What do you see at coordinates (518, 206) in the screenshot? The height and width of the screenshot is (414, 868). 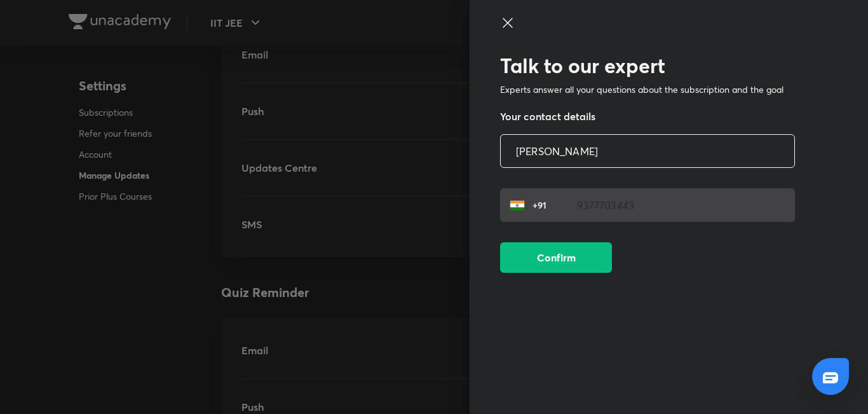 I see `img: India` at bounding box center [518, 206].